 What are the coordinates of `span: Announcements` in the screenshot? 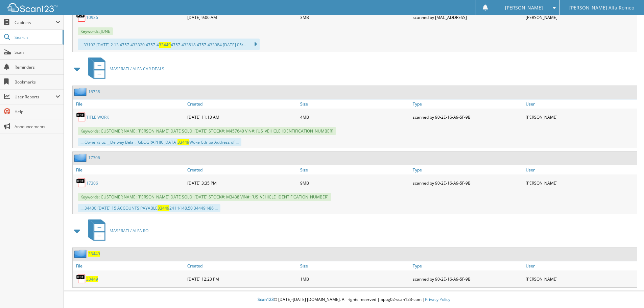 It's located at (37, 126).